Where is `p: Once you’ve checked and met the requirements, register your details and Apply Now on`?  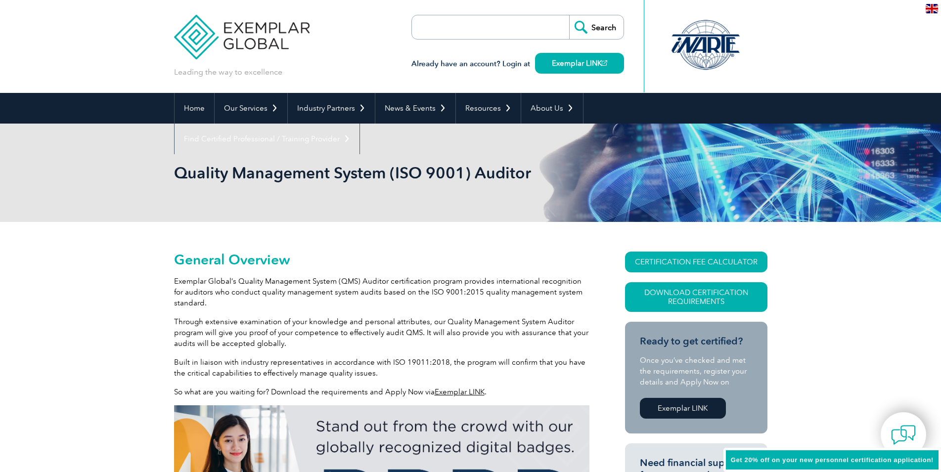 p: Once you’ve checked and met the requirements, register your details and Apply Now on is located at coordinates (696, 371).